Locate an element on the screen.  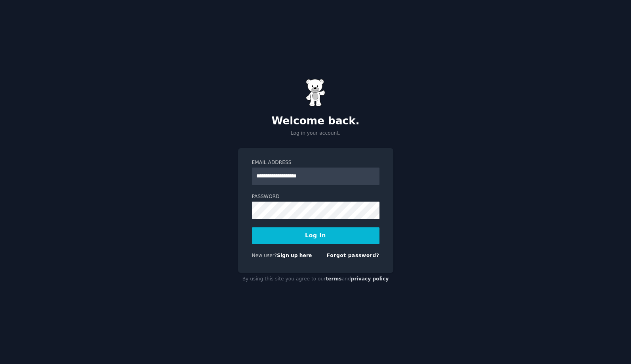
a: Sign up here is located at coordinates (295, 255).